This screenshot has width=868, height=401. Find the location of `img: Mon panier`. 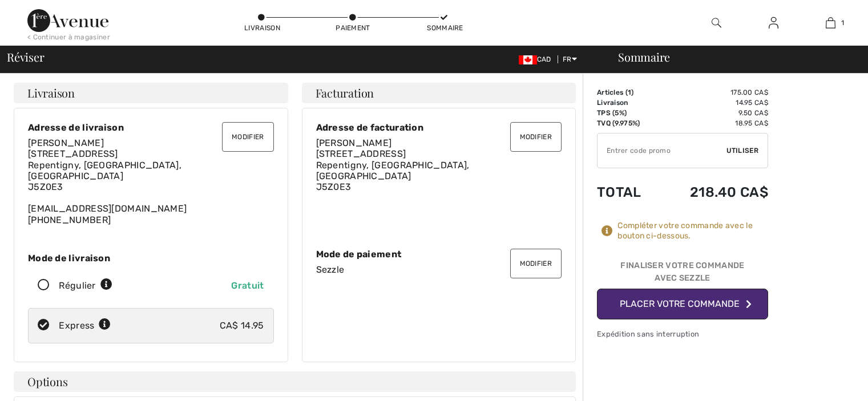

img: Mon panier is located at coordinates (831, 23).